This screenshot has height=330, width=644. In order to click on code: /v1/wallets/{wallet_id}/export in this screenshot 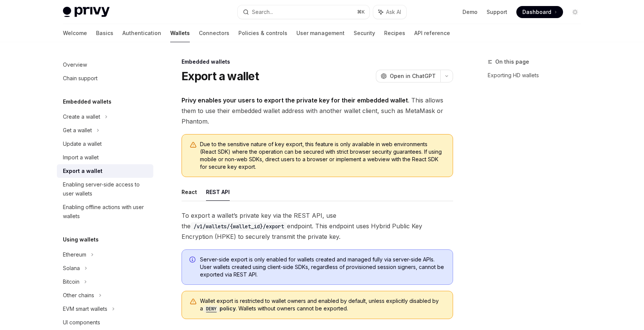, I will do `click(239, 226)`.